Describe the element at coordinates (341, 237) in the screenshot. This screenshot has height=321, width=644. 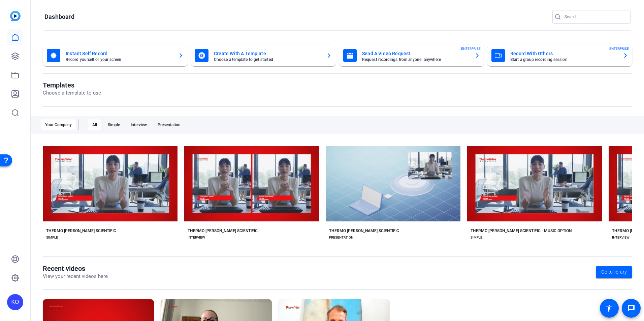
I see `div: PRESENTATION` at that location.